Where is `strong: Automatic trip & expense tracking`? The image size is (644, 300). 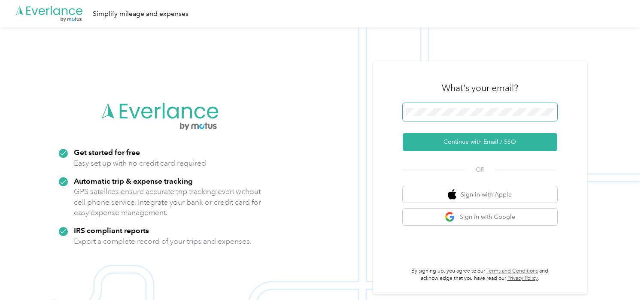 strong: Automatic trip & expense tracking is located at coordinates (133, 181).